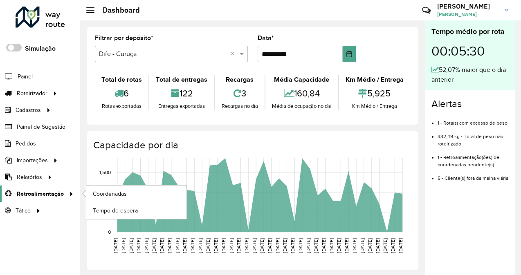 This screenshot has width=521, height=275. Describe the element at coordinates (182, 80) in the screenshot. I see `div: Total de entregas` at that location.